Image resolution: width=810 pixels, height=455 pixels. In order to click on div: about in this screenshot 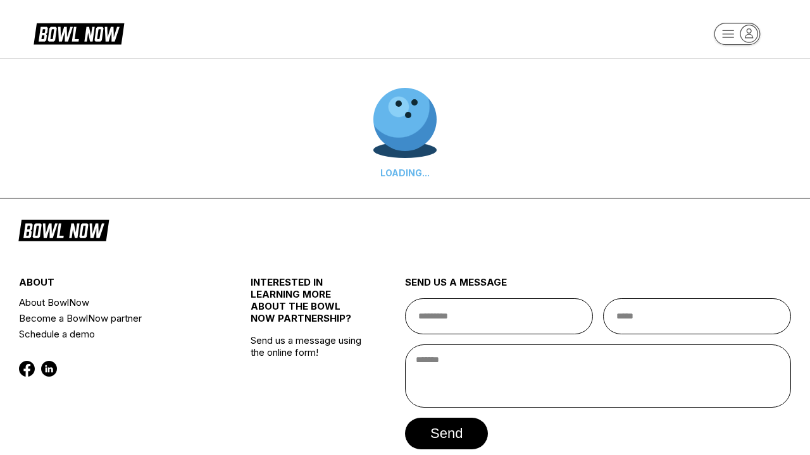, I will do `click(115, 285)`.